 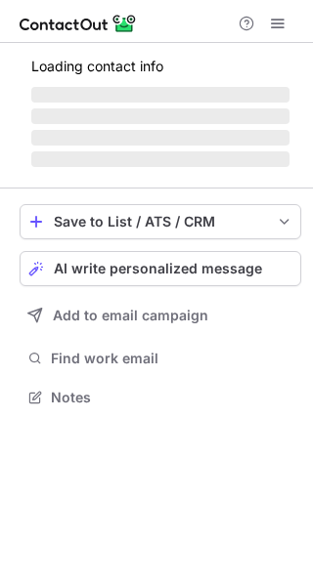 What do you see at coordinates (172, 398) in the screenshot?
I see `span: Notes` at bounding box center [172, 398].